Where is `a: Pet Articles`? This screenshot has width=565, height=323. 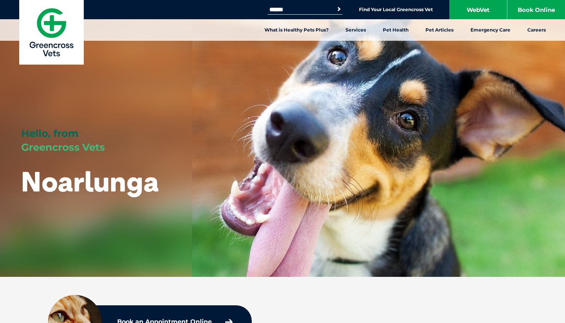
a: Pet Articles is located at coordinates (440, 30).